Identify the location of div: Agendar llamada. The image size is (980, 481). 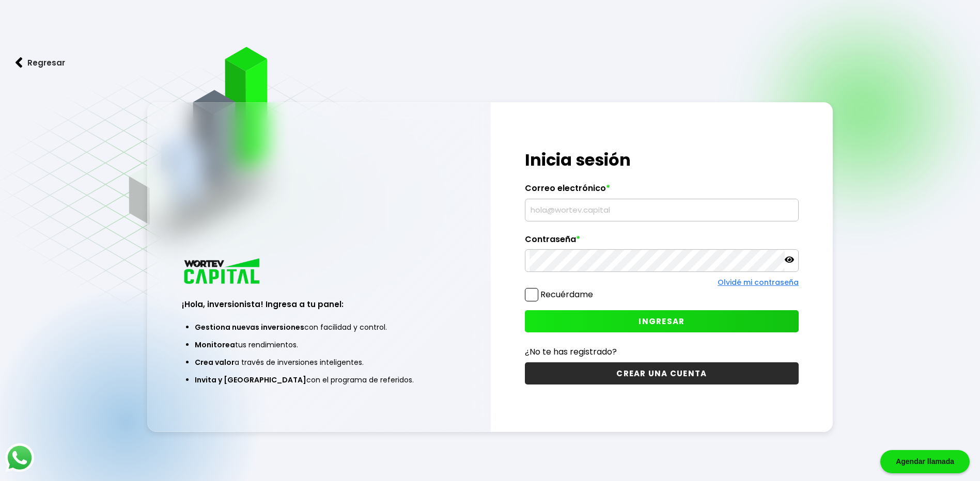
(924, 461).